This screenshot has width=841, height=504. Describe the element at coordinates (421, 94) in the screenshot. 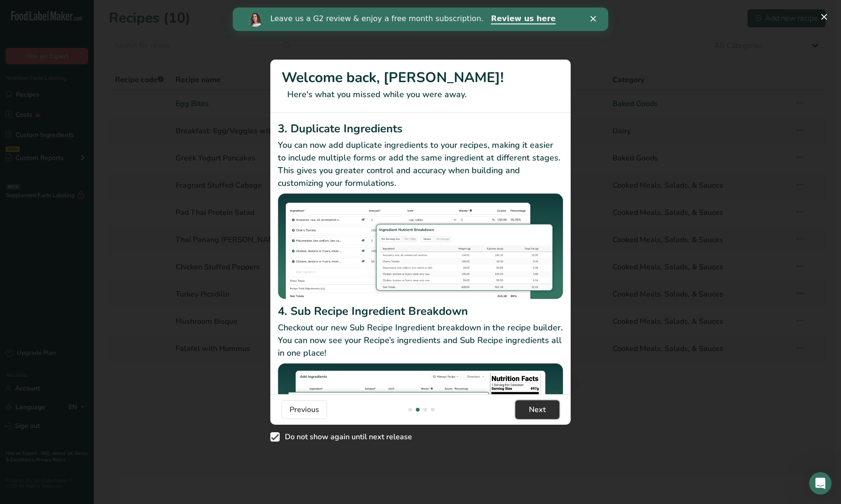

I see `p: Here's what you missed while you were away.` at that location.